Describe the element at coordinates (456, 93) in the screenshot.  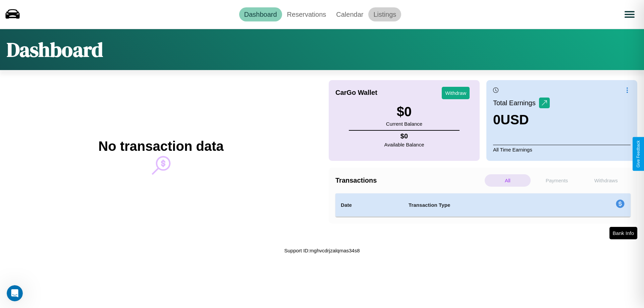
I see `button: Withdraw` at that location.